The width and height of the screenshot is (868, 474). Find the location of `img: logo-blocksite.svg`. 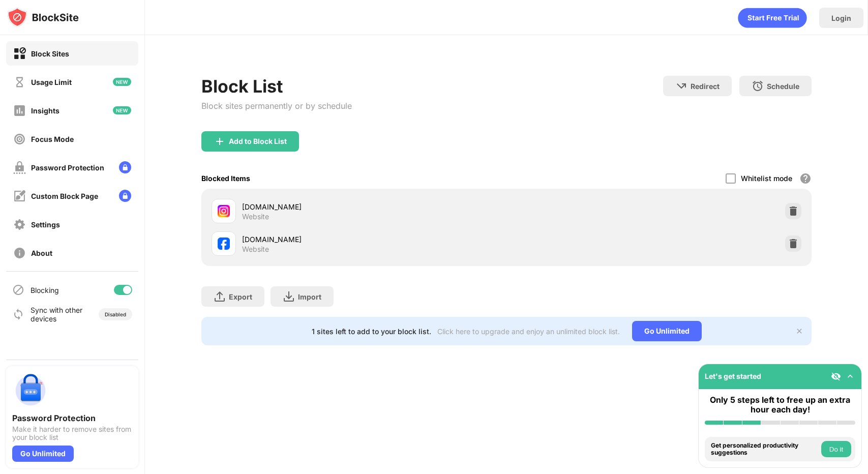

img: logo-blocksite.svg is located at coordinates (43, 17).